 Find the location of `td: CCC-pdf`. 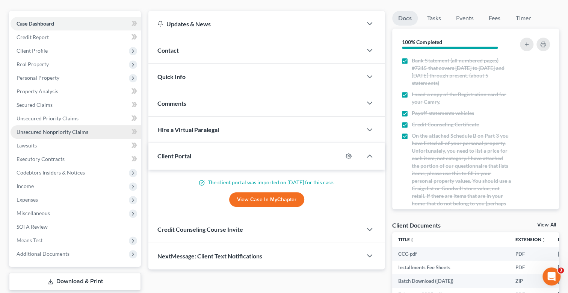

td: CCC-pdf is located at coordinates (451, 253).